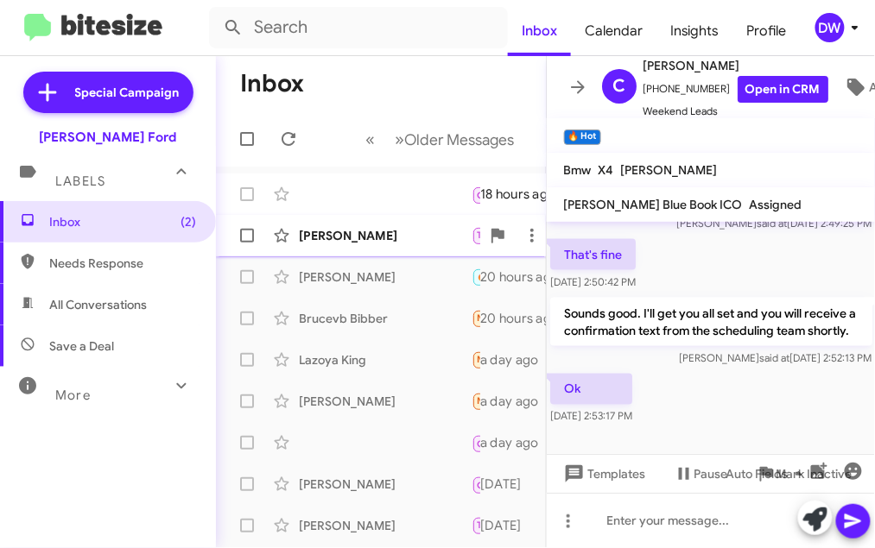 The height and width of the screenshot is (548, 875). I want to click on span: 🔥 Hot, so click(492, 276).